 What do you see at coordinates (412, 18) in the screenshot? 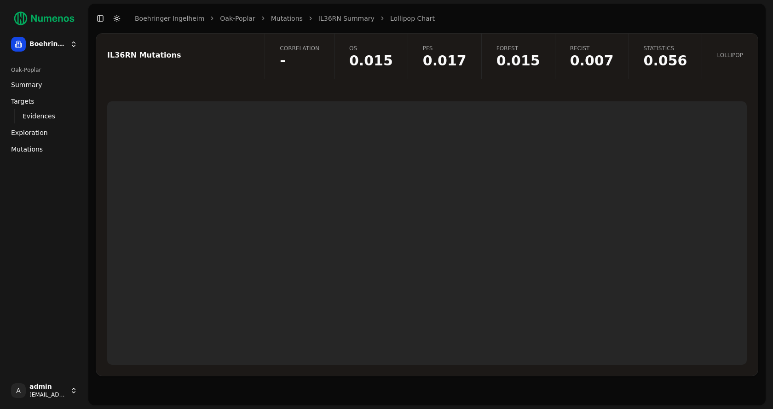
I see `a: Lollipop Chart` at bounding box center [412, 18].